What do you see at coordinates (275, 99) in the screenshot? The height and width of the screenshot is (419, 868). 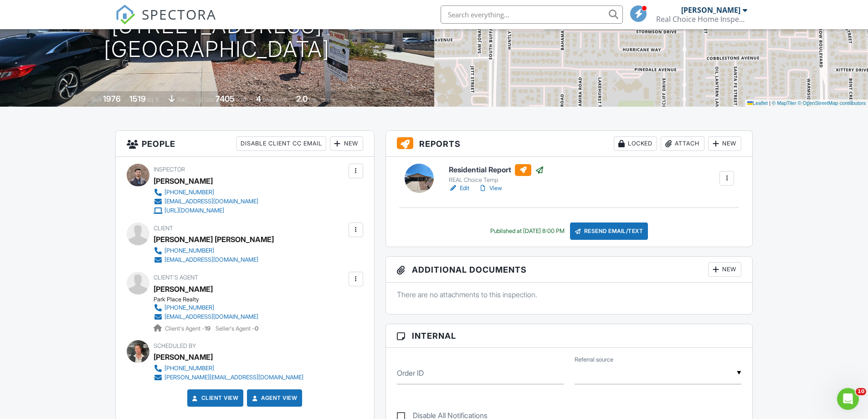 I see `span: bedrooms` at bounding box center [275, 99].